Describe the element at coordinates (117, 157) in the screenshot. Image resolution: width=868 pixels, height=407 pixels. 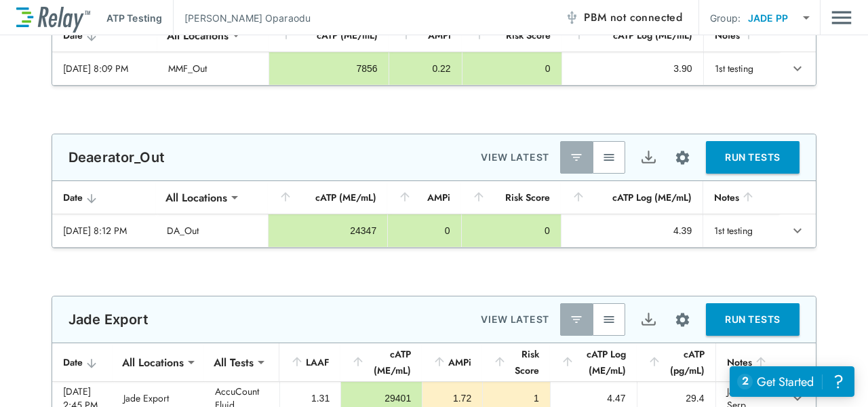
I see `p: Deaerator_Out` at that location.